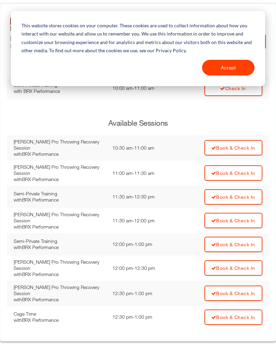 This screenshot has height=345, width=276. I want to click on h3: Available Sessions, so click(138, 123).